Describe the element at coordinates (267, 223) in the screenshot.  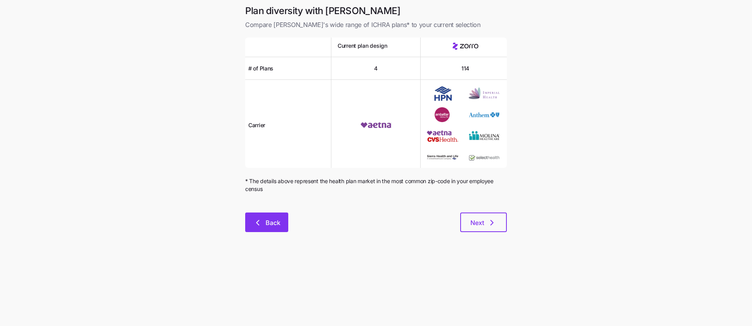
I see `button: Back` at that location.